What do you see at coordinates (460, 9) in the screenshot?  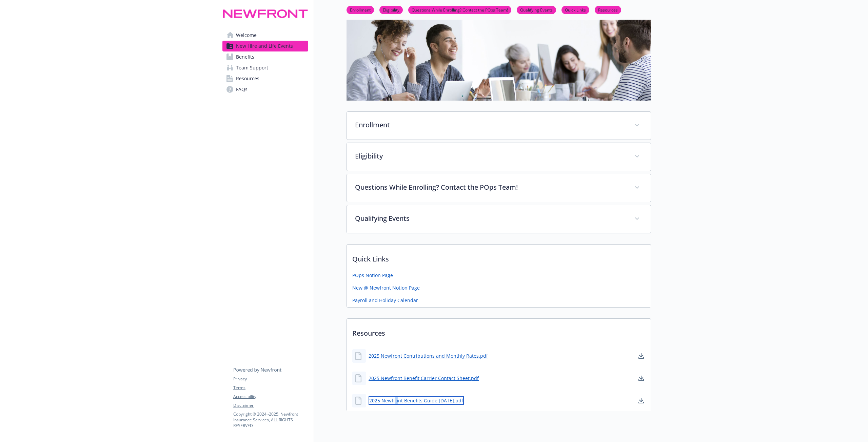 I see `a: Questions While Enrolling? Contact the POps Team!` at bounding box center [460, 9].